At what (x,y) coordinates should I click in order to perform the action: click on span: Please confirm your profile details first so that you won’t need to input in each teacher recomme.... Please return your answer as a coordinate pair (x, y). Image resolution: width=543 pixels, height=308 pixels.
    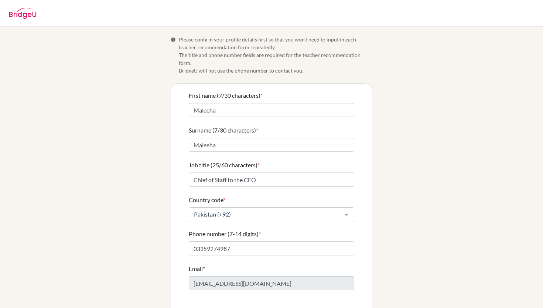
    Looking at the image, I should click on (276, 55).